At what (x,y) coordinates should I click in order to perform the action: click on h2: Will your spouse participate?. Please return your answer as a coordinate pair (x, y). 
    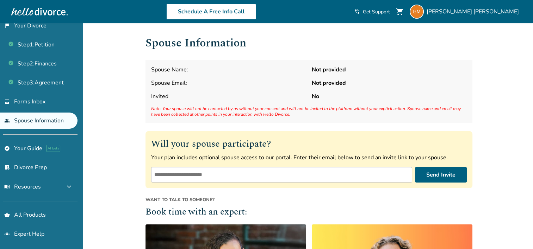
    Looking at the image, I should click on (309, 144).